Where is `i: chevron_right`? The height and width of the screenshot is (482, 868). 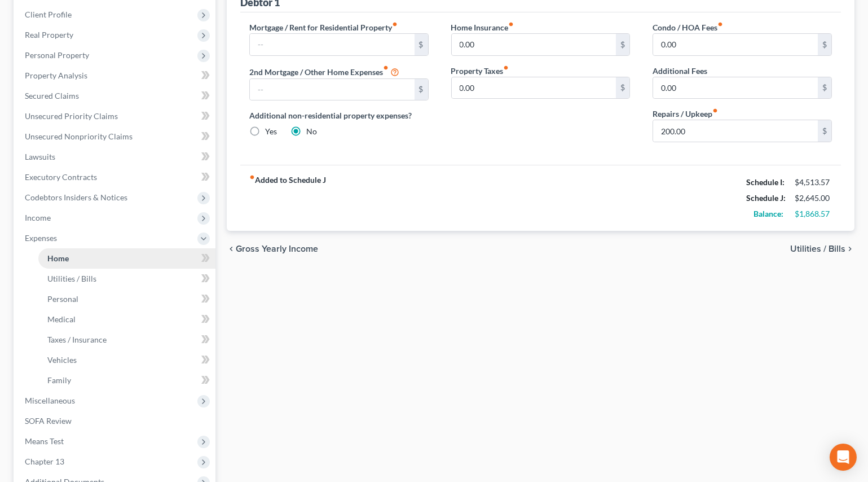
i: chevron_right is located at coordinates (850, 249).